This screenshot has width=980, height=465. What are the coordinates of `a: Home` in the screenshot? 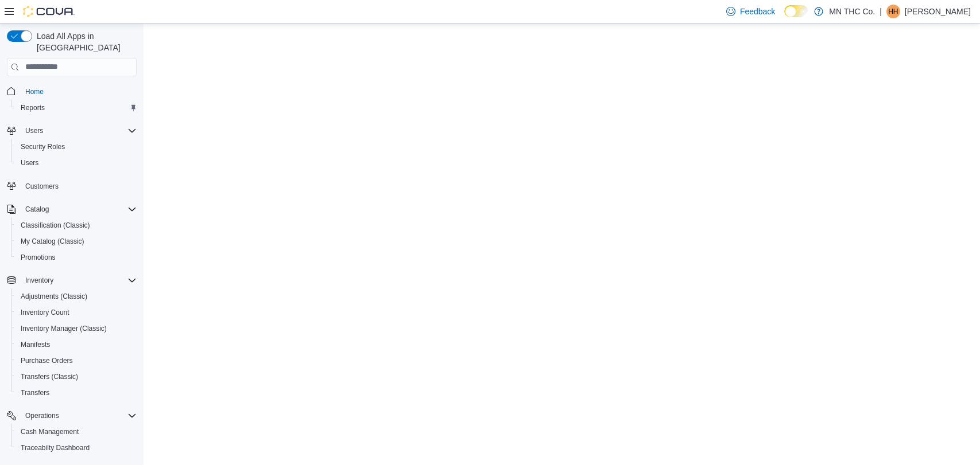 It's located at (34, 92).